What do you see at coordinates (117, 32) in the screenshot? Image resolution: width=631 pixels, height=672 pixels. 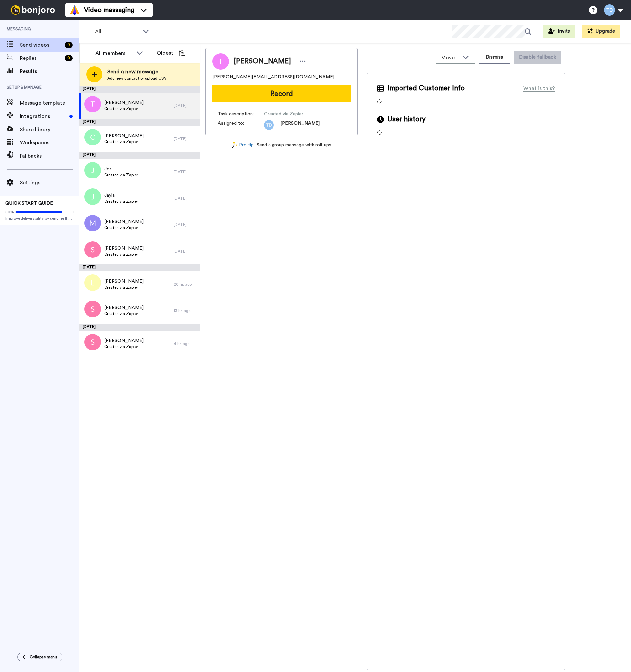 I see `span: All` at bounding box center [117, 32].